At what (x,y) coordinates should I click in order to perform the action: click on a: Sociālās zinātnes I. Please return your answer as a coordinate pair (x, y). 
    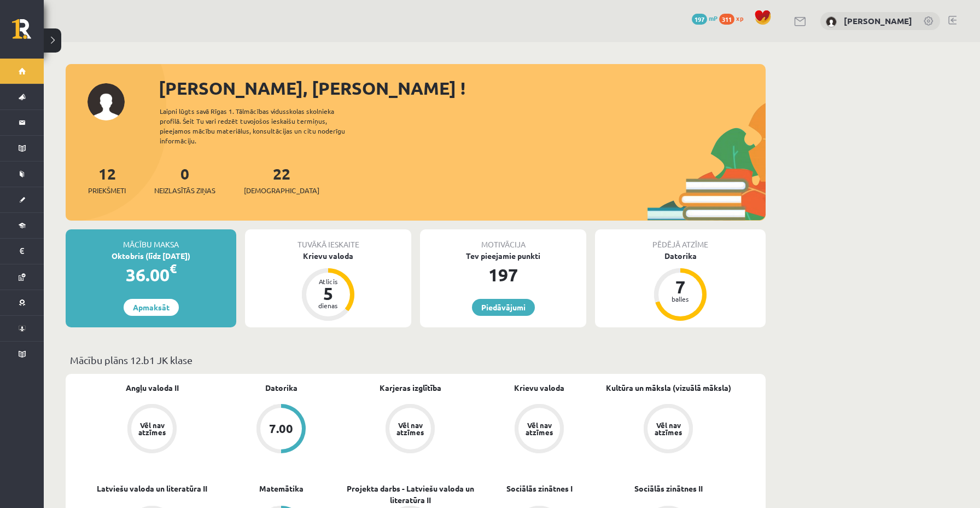
    Looking at the image, I should click on (539, 488).